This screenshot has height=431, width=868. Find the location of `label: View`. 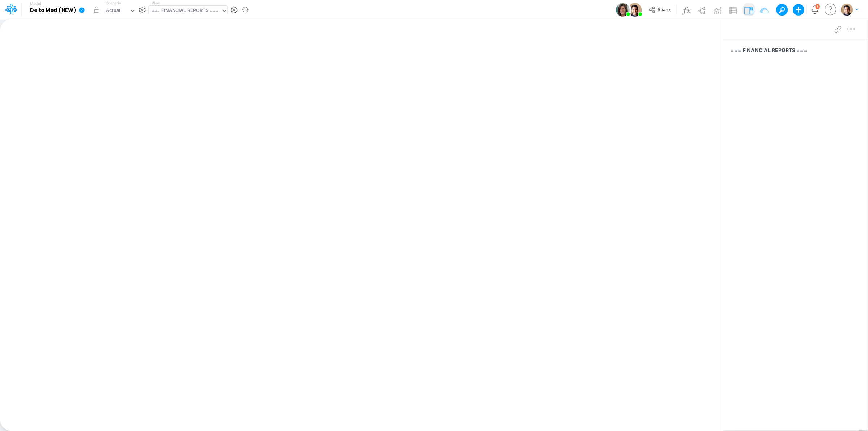

label: View is located at coordinates (156, 3).